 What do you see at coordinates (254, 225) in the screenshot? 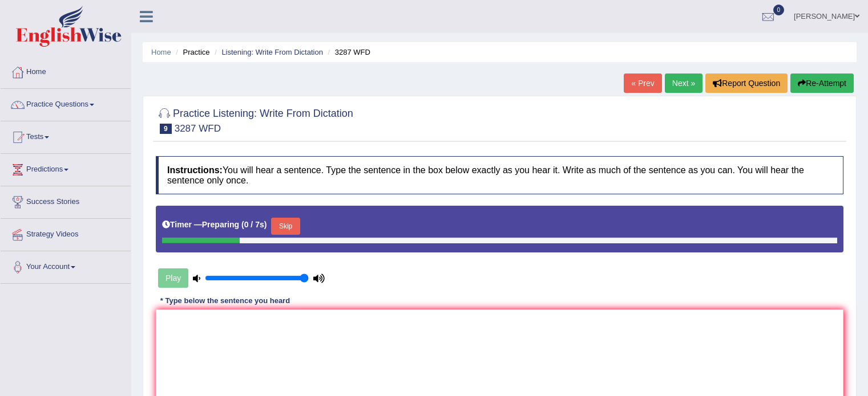
I see `b: 0 / 7s` at bounding box center [254, 225].